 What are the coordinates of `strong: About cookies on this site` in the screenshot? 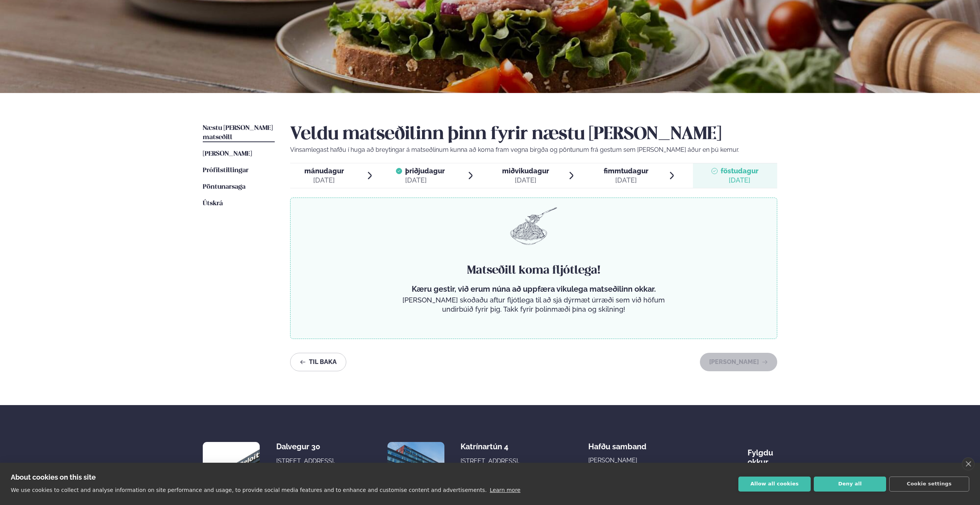 It's located at (53, 477).